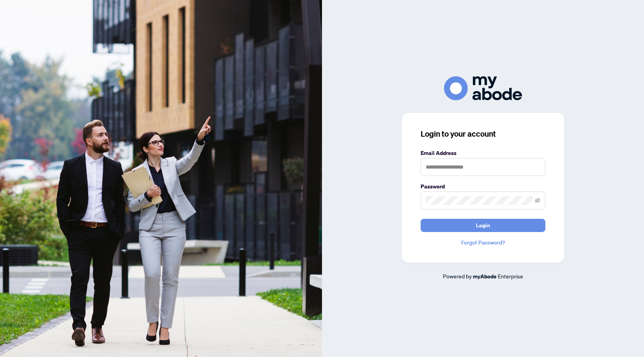 This screenshot has height=357, width=644. What do you see at coordinates (483, 153) in the screenshot?
I see `label: Email Address` at bounding box center [483, 153].